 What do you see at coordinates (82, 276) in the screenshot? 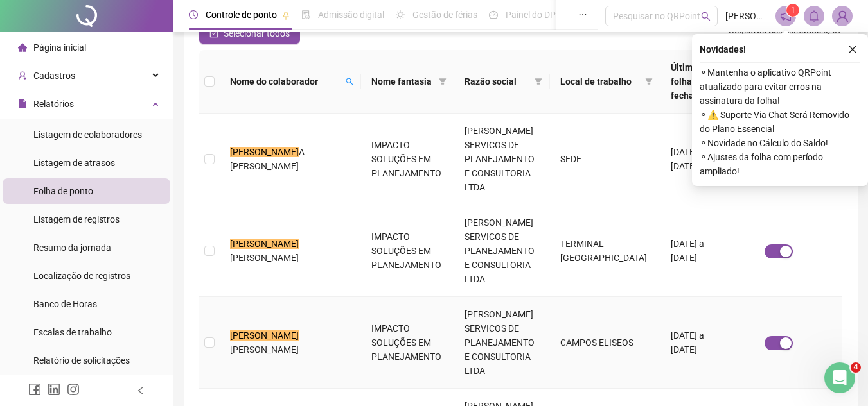
I see `span: Localização de registros` at bounding box center [82, 276].